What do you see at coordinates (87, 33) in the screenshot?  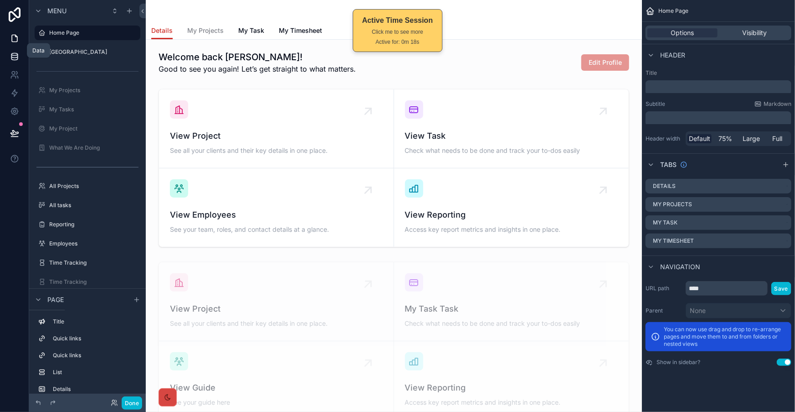 I see `a: Home Page` at bounding box center [87, 33].